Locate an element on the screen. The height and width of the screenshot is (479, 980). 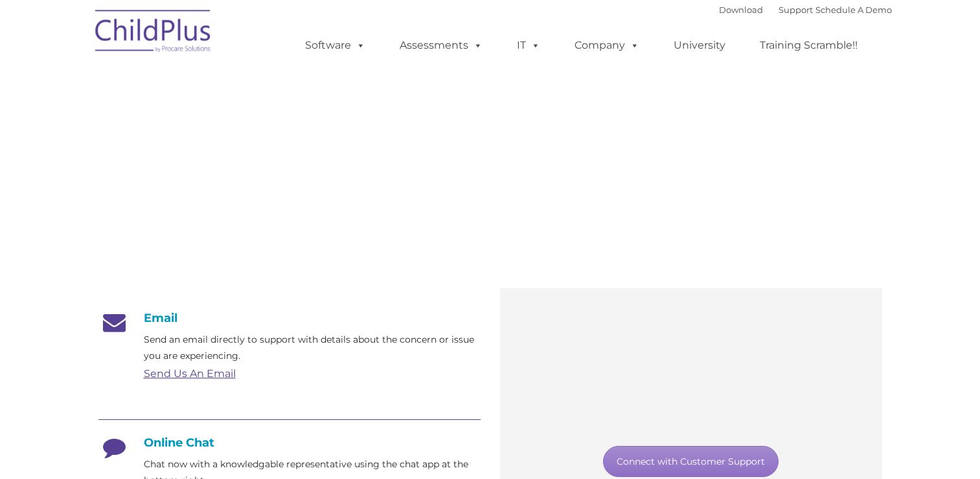
h4: Online Chat is located at coordinates (289, 443).